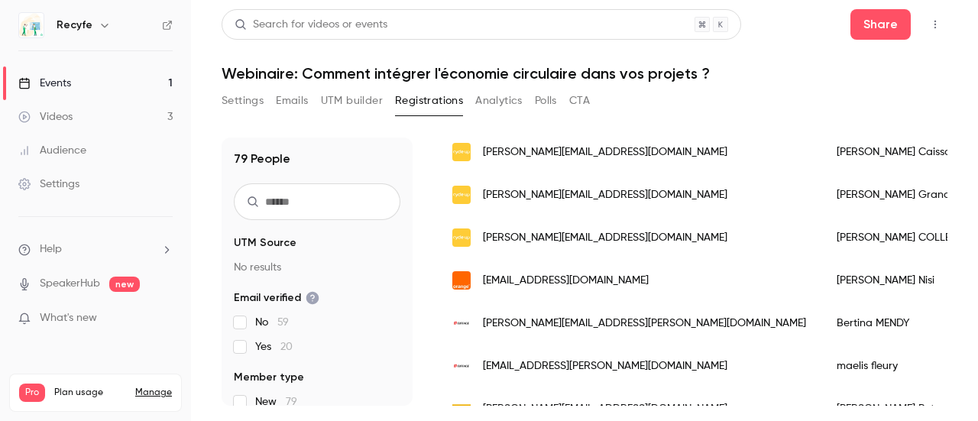 This screenshot has width=978, height=421. What do you see at coordinates (317, 267) in the screenshot?
I see `p: No results` at bounding box center [317, 267].